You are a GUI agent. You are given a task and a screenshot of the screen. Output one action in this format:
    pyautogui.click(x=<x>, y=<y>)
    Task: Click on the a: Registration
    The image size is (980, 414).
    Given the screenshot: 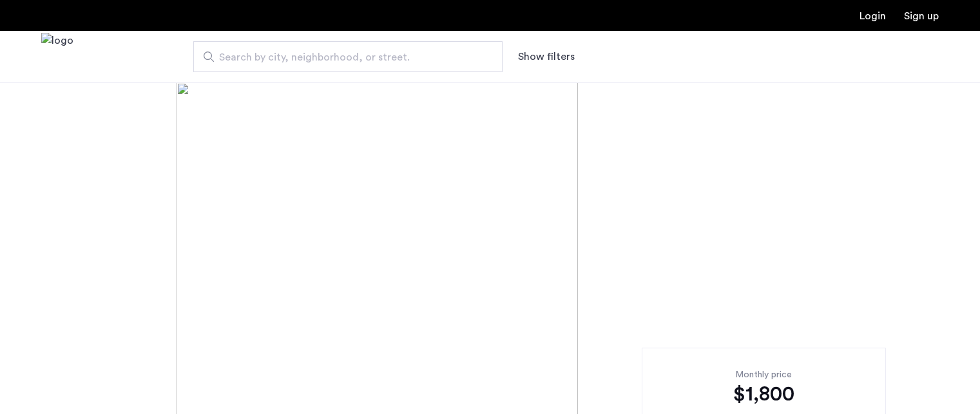 What is the action you would take?
    pyautogui.click(x=921, y=16)
    